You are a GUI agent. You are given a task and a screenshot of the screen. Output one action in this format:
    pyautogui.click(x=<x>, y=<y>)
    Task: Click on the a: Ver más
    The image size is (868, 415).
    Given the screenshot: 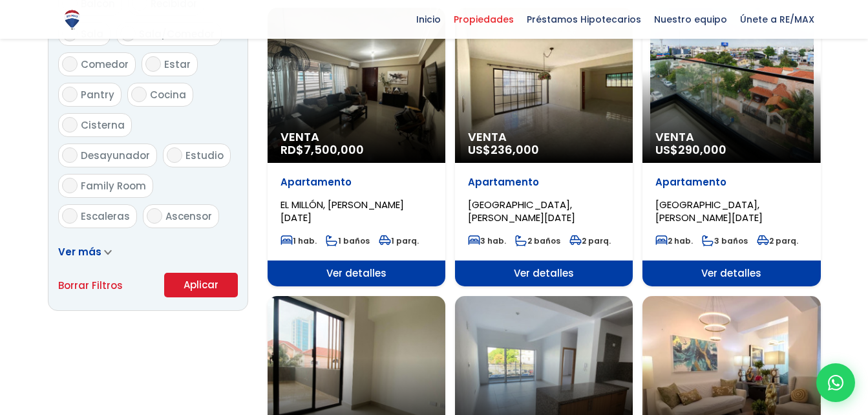 What is the action you would take?
    pyautogui.click(x=85, y=252)
    